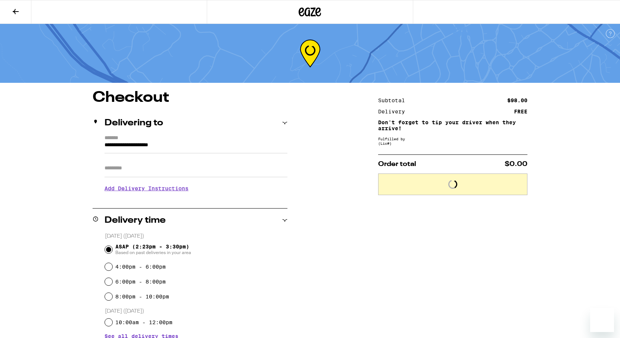 Image resolution: width=620 pixels, height=338 pixels. What do you see at coordinates (142, 297) in the screenshot?
I see `label: 8:00pm - 10:00pm` at bounding box center [142, 297].